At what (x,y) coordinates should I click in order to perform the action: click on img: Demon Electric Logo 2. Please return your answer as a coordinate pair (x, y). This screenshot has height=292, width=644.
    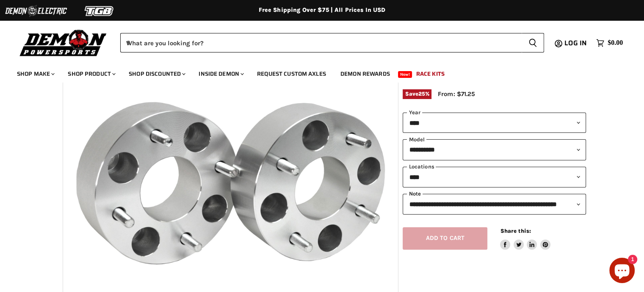
    Looking at the image, I should click on (36, 11).